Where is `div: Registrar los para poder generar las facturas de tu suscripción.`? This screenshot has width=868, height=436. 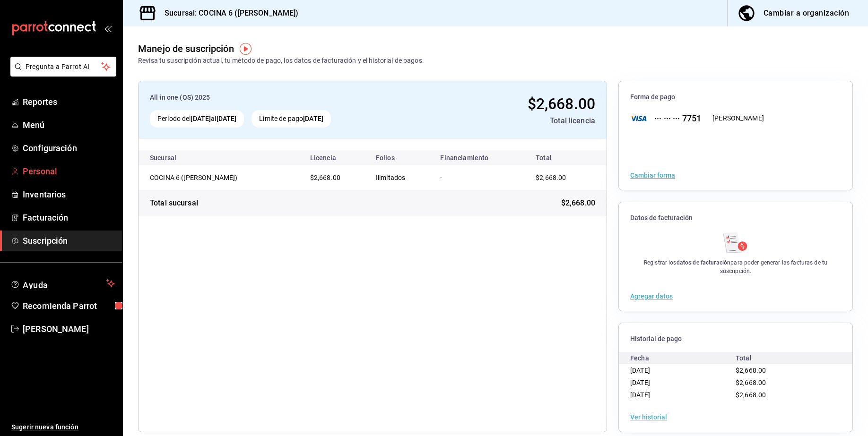
div: Registrar los para poder generar las facturas de tu suscripción. is located at coordinates (735, 267).